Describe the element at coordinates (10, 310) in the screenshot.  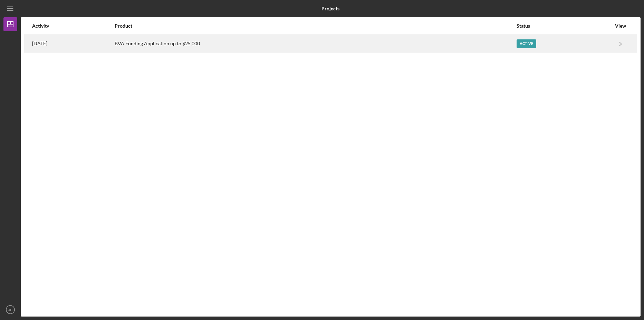
I see `text: JC` at that location.